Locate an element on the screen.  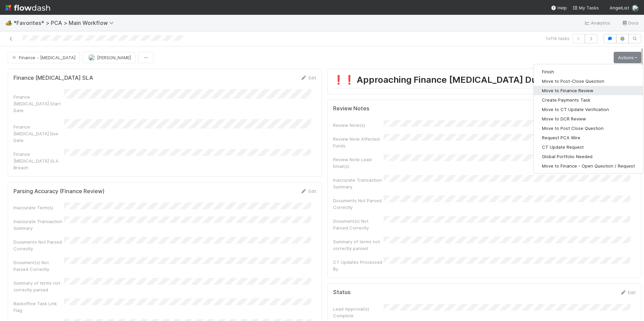
button: Move to Finance Review is located at coordinates (588, 91).